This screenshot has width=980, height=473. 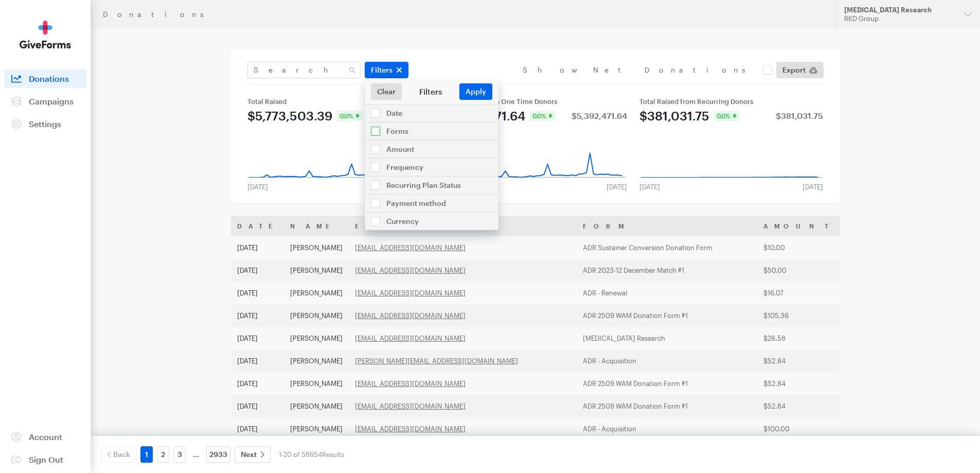 I want to click on td: $16.07, so click(x=799, y=293).